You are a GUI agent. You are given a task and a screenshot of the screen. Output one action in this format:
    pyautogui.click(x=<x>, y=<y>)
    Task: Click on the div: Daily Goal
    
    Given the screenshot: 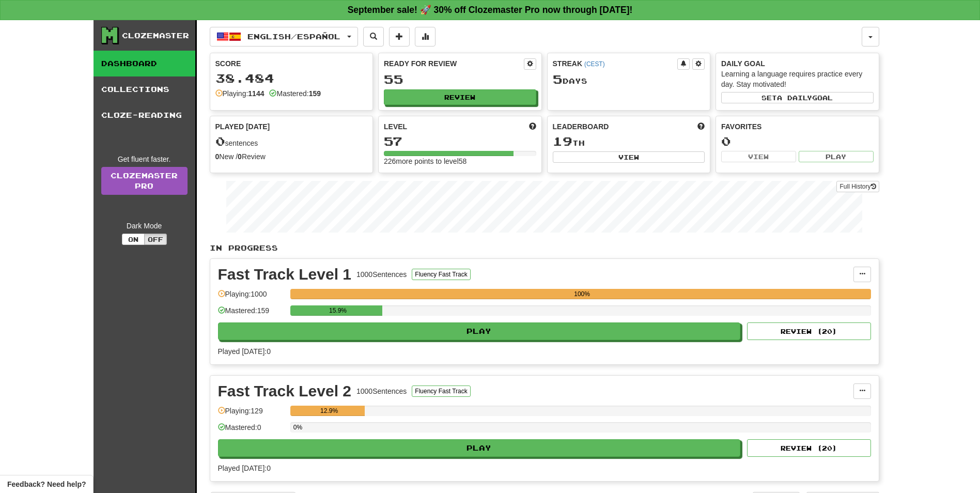 What is the action you would take?
    pyautogui.click(x=797, y=63)
    